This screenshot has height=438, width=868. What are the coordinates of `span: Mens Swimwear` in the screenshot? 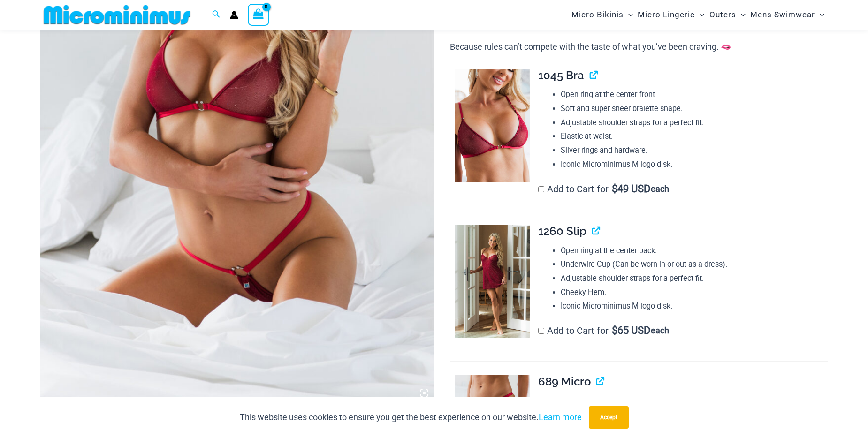 It's located at (783, 15).